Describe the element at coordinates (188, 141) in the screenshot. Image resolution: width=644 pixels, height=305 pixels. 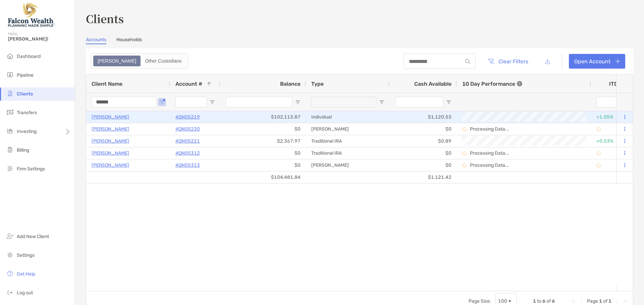
I see `p: 4QN05221` at that location.